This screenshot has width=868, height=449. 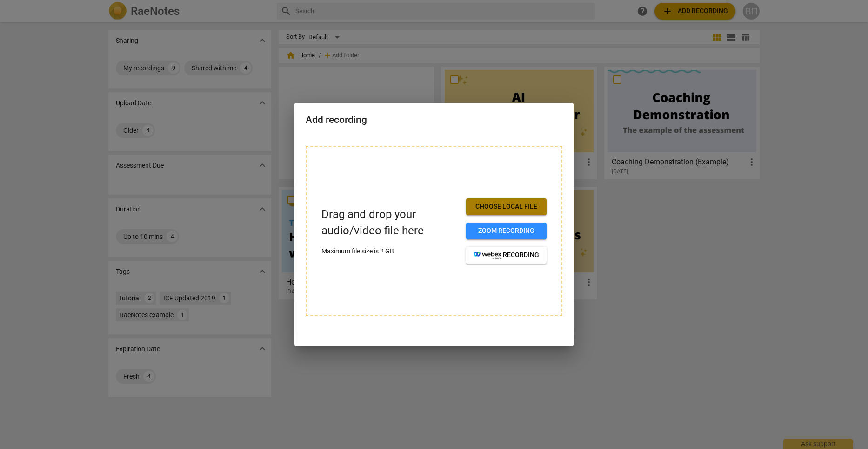 I want to click on p: Drag and drop your audio/video file here, so click(x=390, y=223).